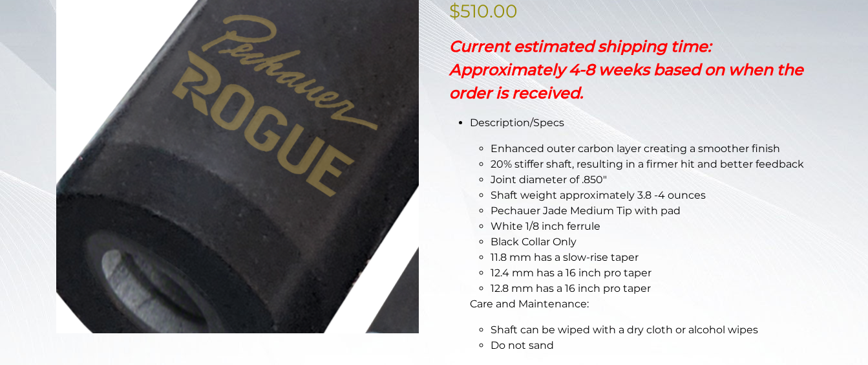 The image size is (868, 365). I want to click on span: Description/Specs, so click(518, 122).